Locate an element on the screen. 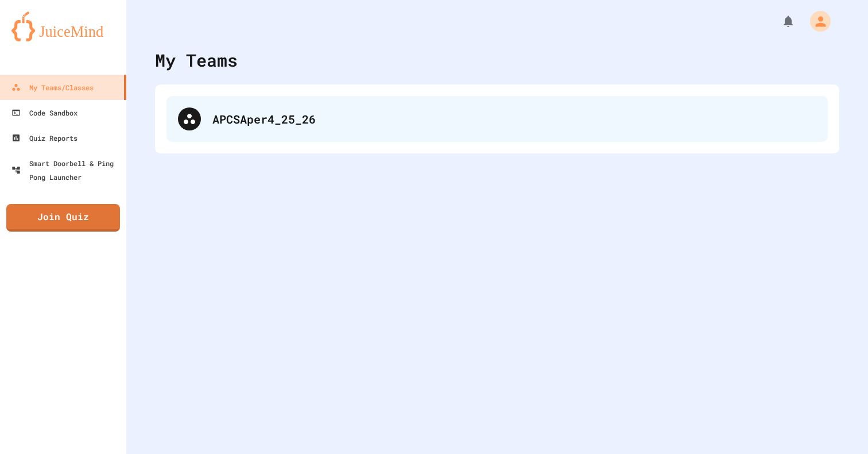 This screenshot has width=868, height=454. div: Quiz Reports is located at coordinates (44, 138).